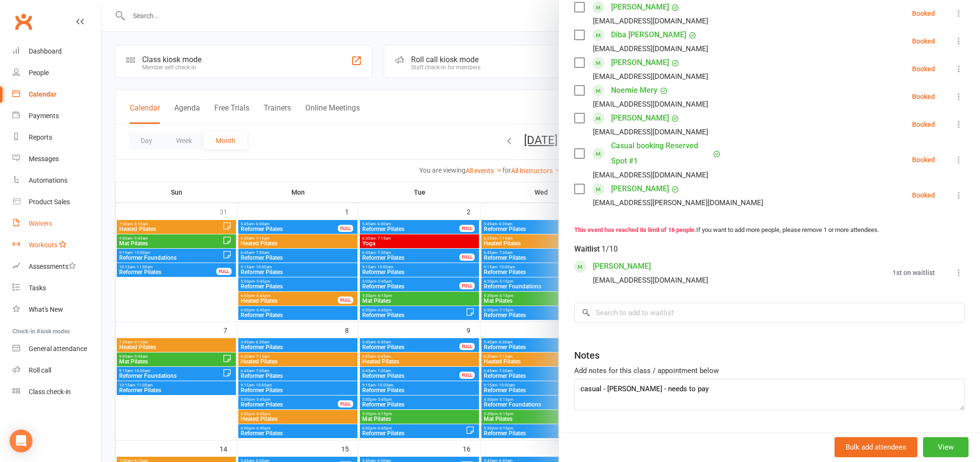 Image resolution: width=980 pixels, height=462 pixels. I want to click on div: Messages, so click(43, 159).